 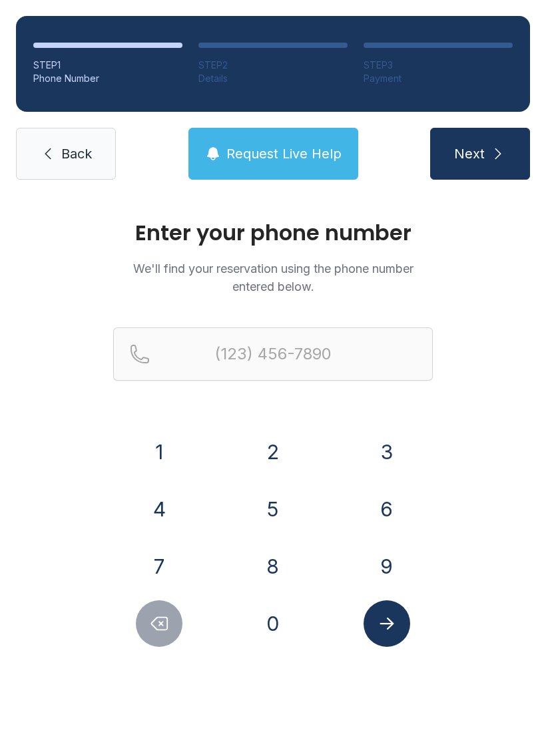 What do you see at coordinates (438, 78) in the screenshot?
I see `div: Payment` at bounding box center [438, 78].